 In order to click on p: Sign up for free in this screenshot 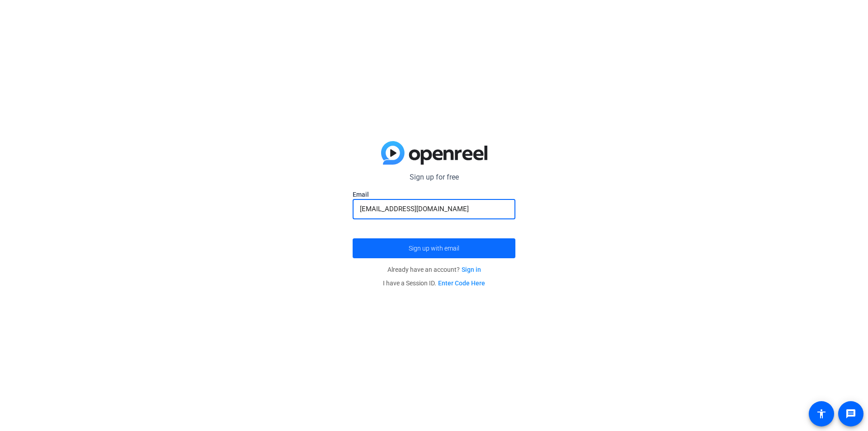, I will do `click(434, 177)`.